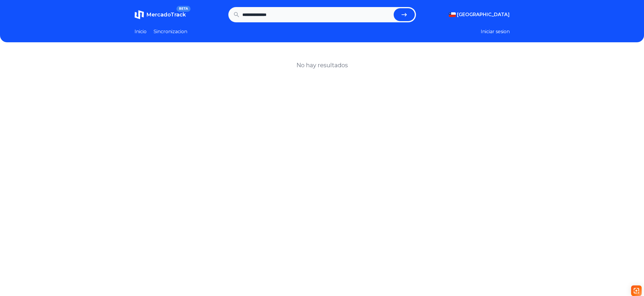 This screenshot has height=296, width=644. Describe the element at coordinates (166, 15) in the screenshot. I see `span: MercadoTrack` at that location.